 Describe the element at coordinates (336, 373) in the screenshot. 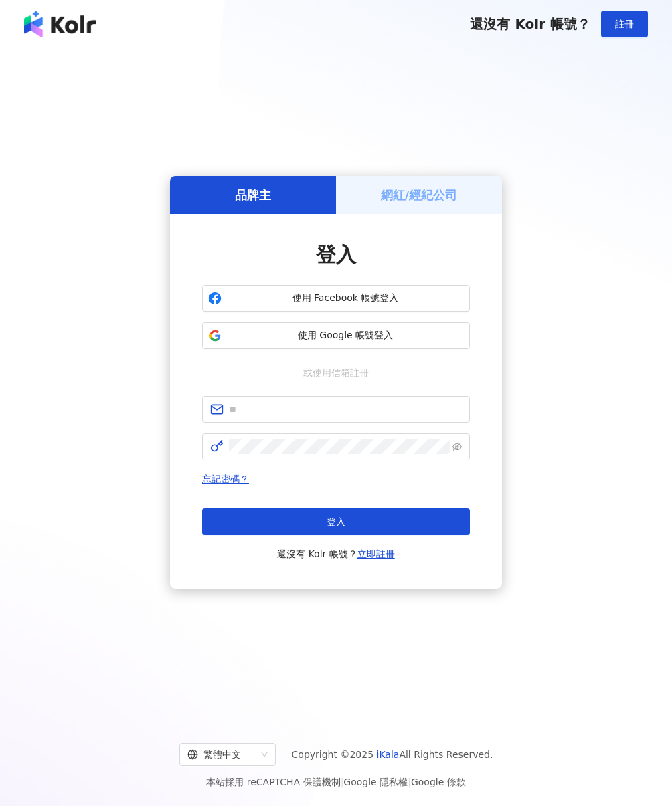

I see `span: 或使用信箱註冊` at that location.